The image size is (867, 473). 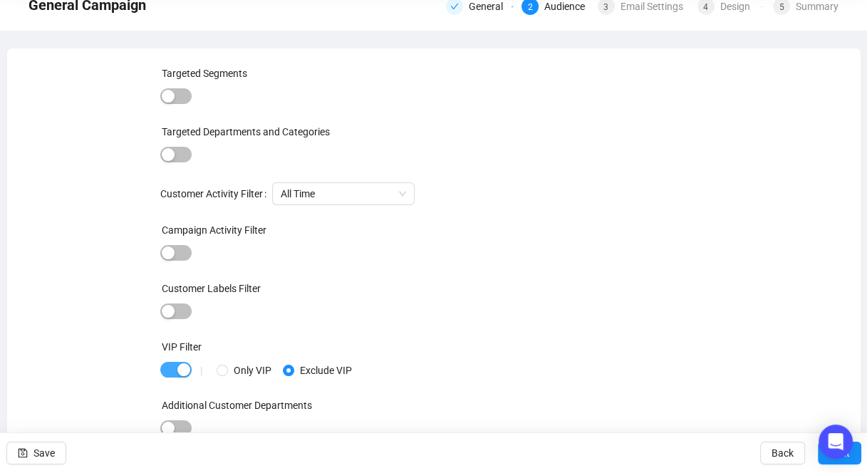 I want to click on span: Only VIP, so click(x=252, y=370).